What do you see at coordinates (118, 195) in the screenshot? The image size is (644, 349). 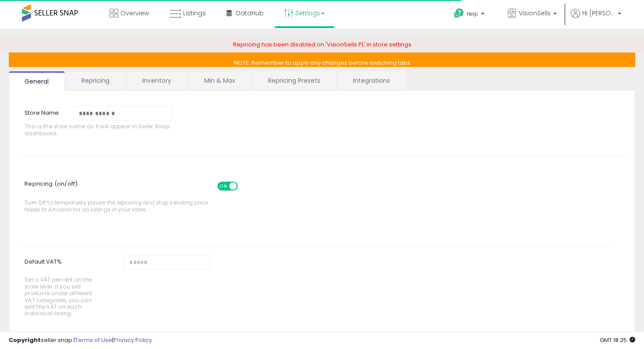 I see `span: Turn Off to temporarily pause the repricing and stop sending price feeds to Amazon for all listin...` at bounding box center [118, 195].